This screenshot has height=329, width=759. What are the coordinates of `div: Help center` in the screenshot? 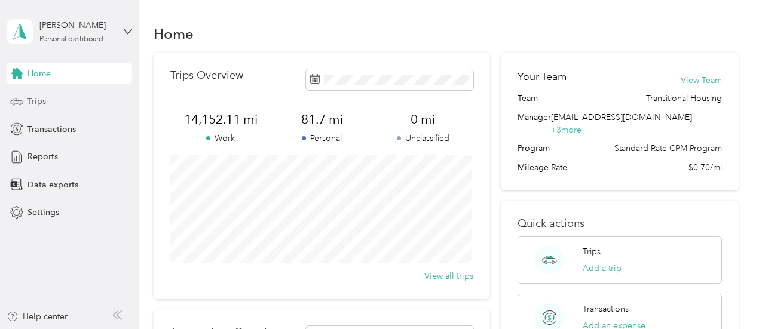 It's located at (37, 317).